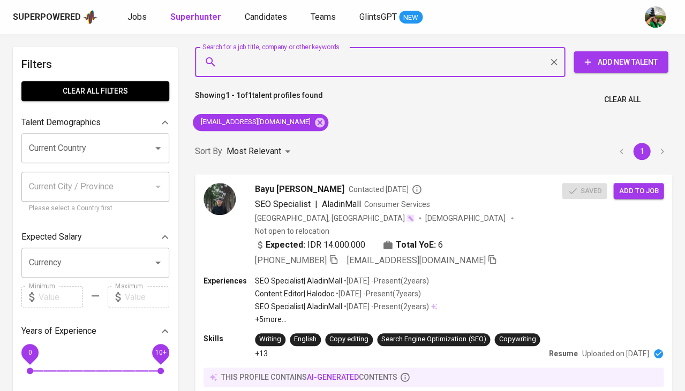 This screenshot has height=391, width=685. I want to click on p: Showing of talent profiles found, so click(259, 100).